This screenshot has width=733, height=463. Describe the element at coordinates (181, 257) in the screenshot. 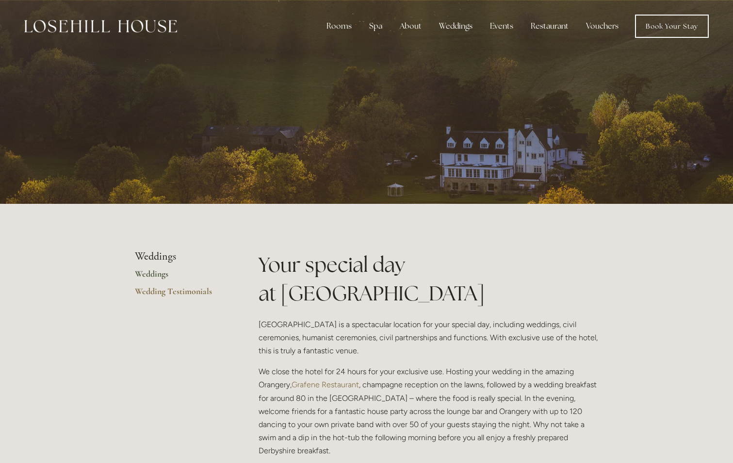

I see `li: Weddings` at that location.